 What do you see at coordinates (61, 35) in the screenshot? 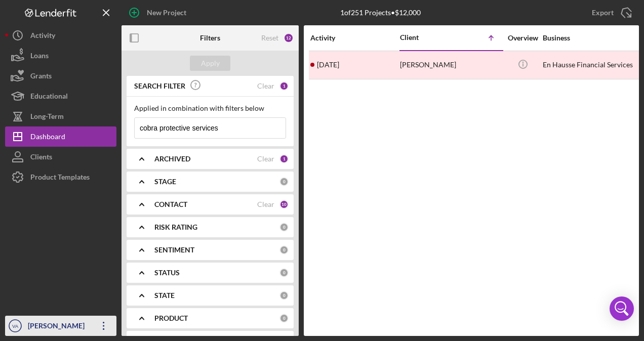
I see `a: Activity` at bounding box center [61, 35].